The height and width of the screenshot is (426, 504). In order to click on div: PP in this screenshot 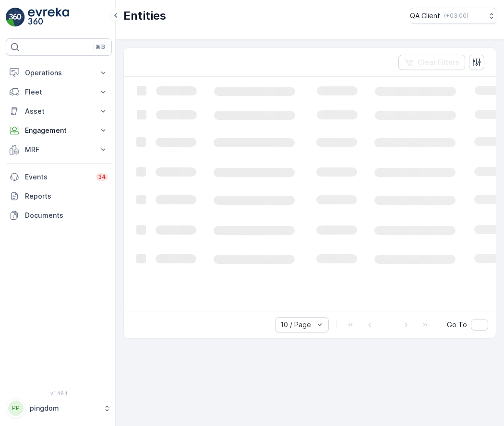, I will do `click(16, 408)`.